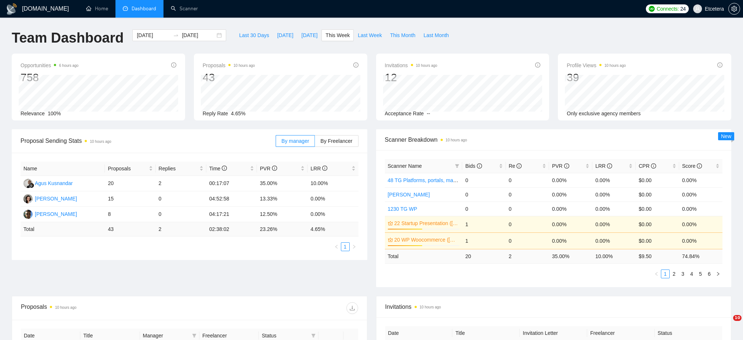 This screenshot has width=743, height=340. I want to click on a: 6, so click(710, 274).